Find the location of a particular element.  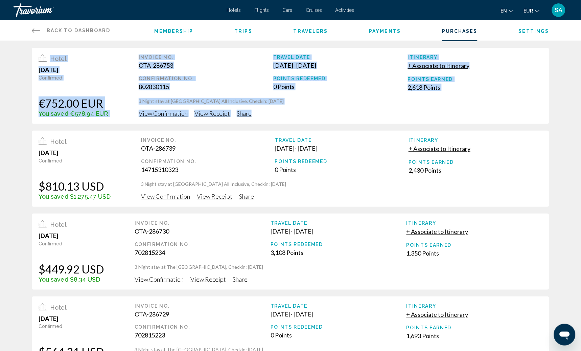

span: Settings is located at coordinates (534, 31).